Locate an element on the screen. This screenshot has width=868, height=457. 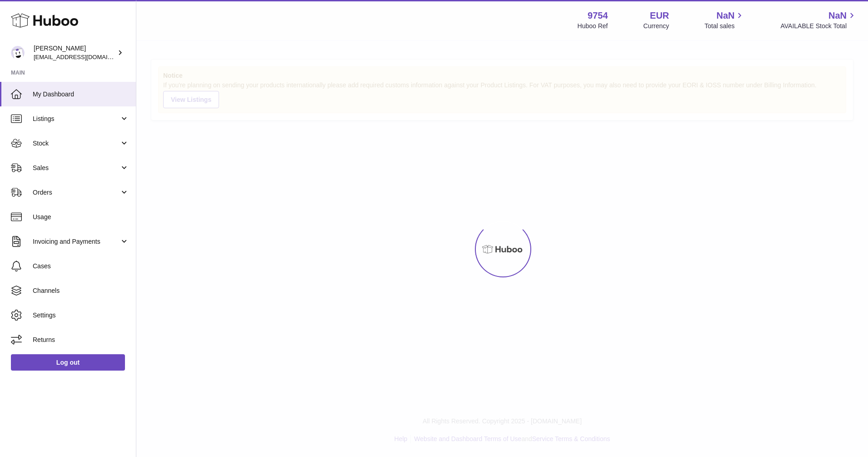
span: Settings is located at coordinates (81, 315).